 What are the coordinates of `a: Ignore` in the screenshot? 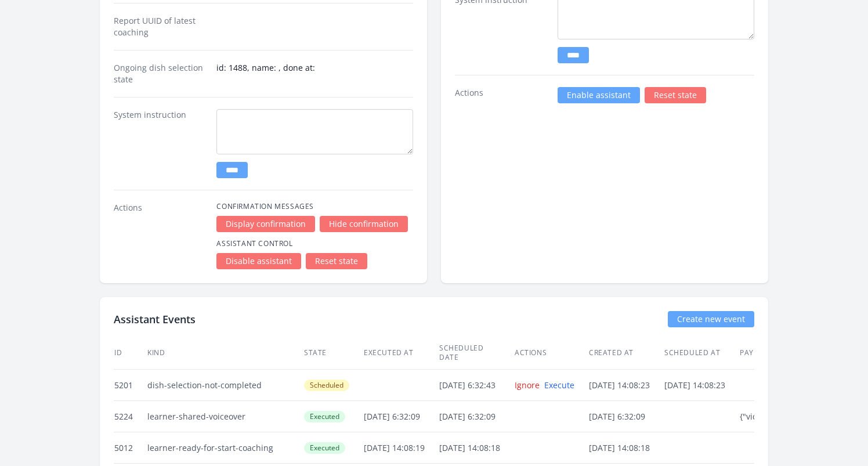 It's located at (527, 384).